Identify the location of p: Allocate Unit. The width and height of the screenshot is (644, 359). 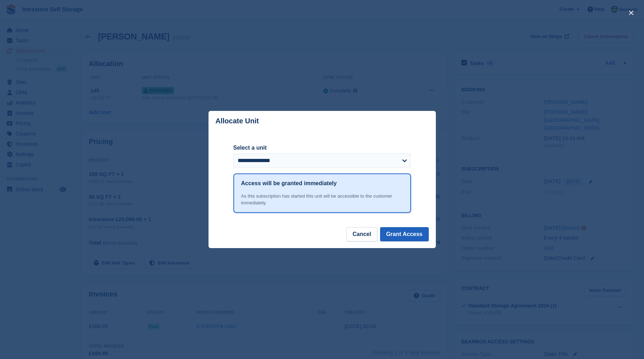
(237, 121).